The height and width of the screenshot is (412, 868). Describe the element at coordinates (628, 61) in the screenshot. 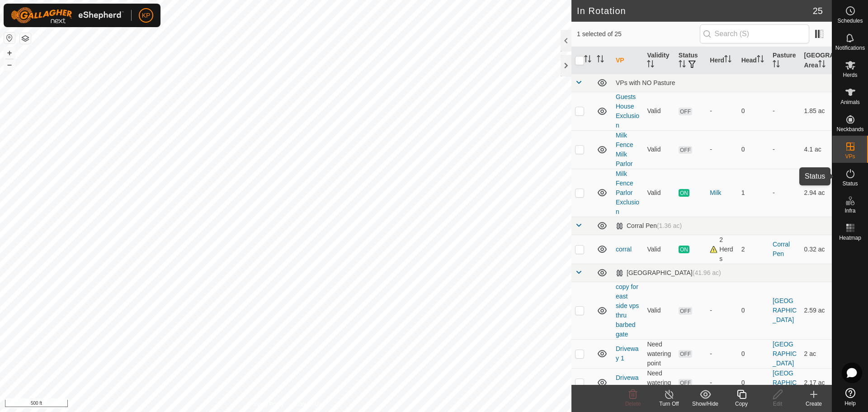

I see `th: VP` at that location.